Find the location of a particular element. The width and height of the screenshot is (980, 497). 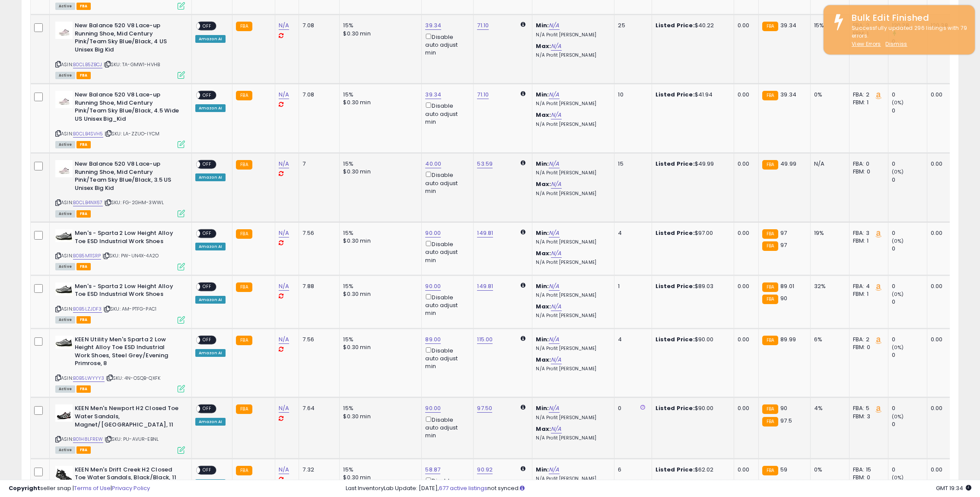

div: 0% is located at coordinates (828, 470).